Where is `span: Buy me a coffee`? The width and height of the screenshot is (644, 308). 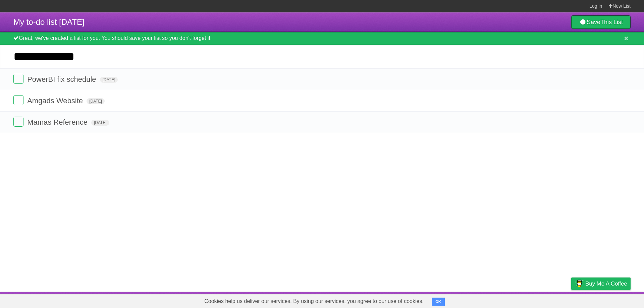
span: Buy me a coffee is located at coordinates (606, 284).